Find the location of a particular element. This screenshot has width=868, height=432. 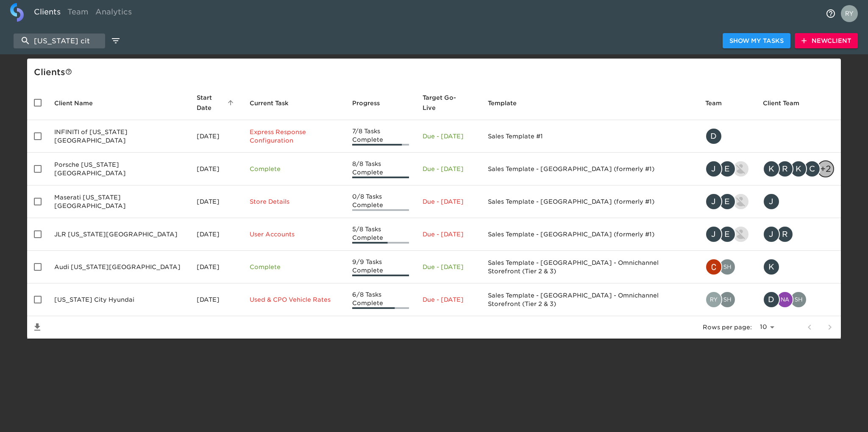

span: Progress is located at coordinates (371, 103).